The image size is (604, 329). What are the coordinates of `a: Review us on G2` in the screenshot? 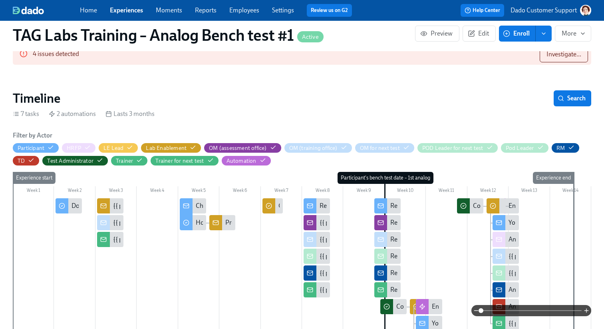 It's located at (329, 10).